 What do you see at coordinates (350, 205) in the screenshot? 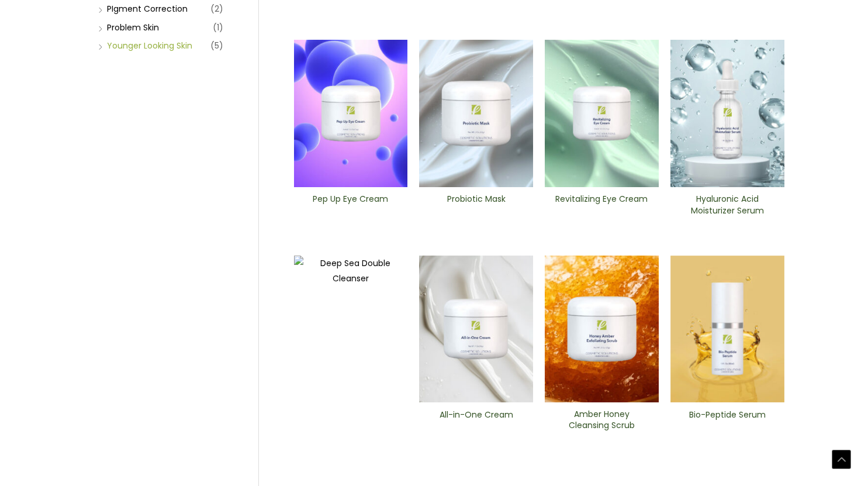
I see `h2: Pep Up Eye Cream` at bounding box center [350, 205].